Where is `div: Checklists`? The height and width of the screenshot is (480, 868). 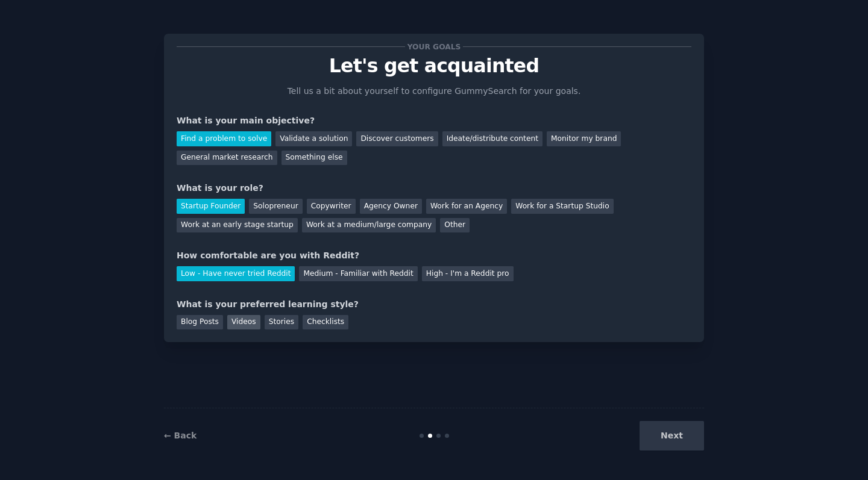
div: Checklists is located at coordinates (326, 322).